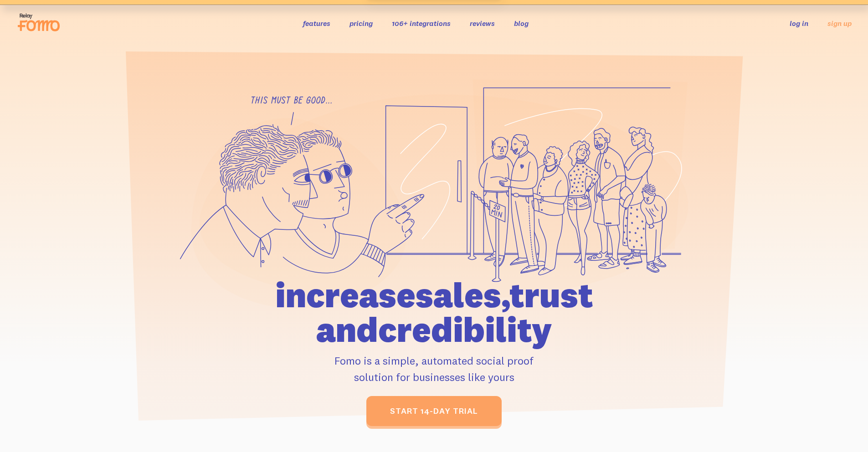 The image size is (868, 452). What do you see at coordinates (521, 23) in the screenshot?
I see `a: blog` at bounding box center [521, 23].